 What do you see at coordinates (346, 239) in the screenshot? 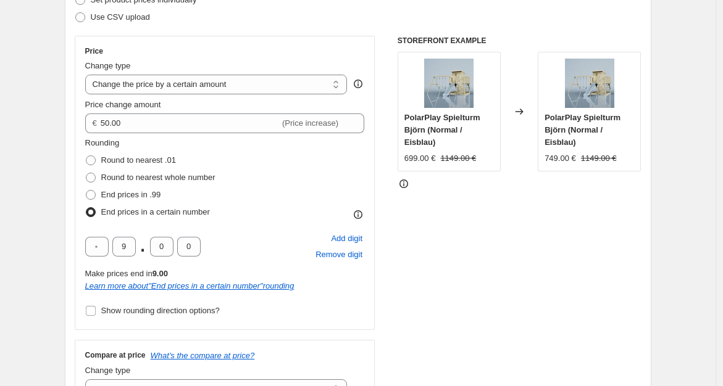
I see `span: Add digit` at bounding box center [346, 239].